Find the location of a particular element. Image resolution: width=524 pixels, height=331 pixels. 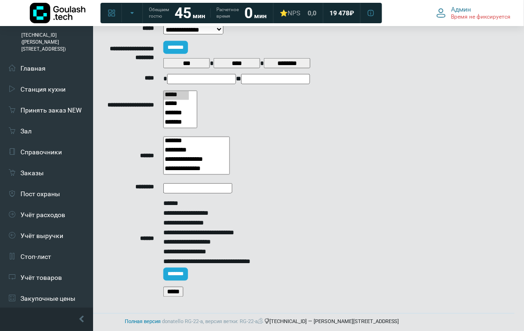

span: 19 478 is located at coordinates (339, 13).